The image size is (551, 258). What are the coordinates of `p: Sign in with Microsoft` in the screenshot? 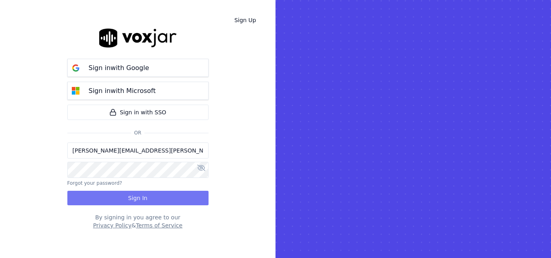 It's located at (122, 91).